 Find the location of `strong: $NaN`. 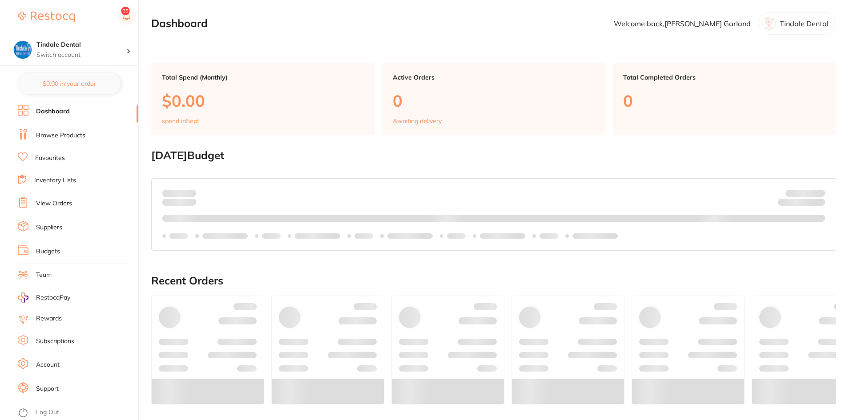

strong: $NaN is located at coordinates (816, 193).